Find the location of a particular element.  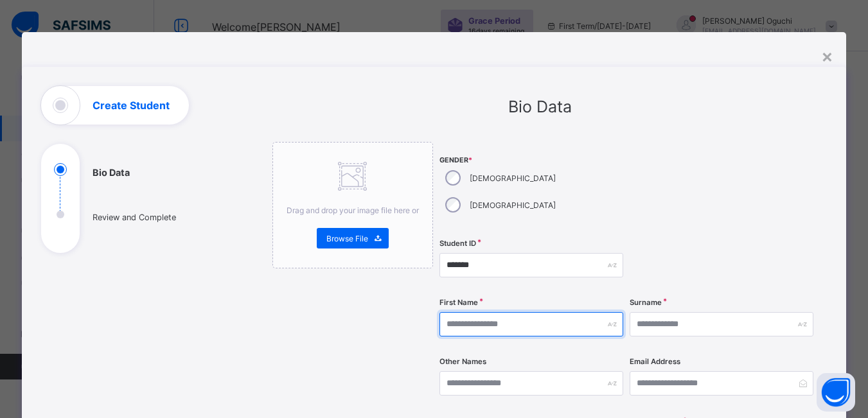

label: First Name is located at coordinates (459, 302).